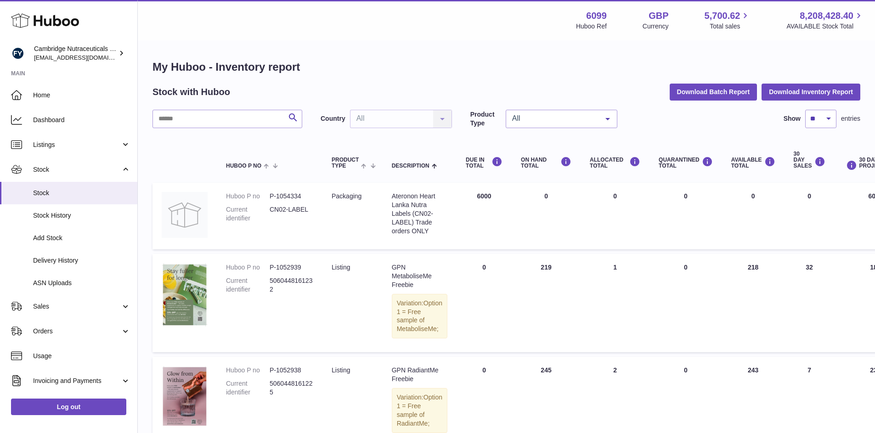  What do you see at coordinates (658, 16) in the screenshot?
I see `strong: GBP` at bounding box center [658, 16].